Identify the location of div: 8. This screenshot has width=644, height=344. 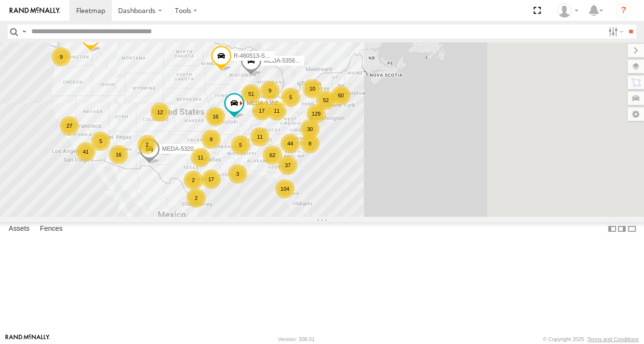
(310, 144).